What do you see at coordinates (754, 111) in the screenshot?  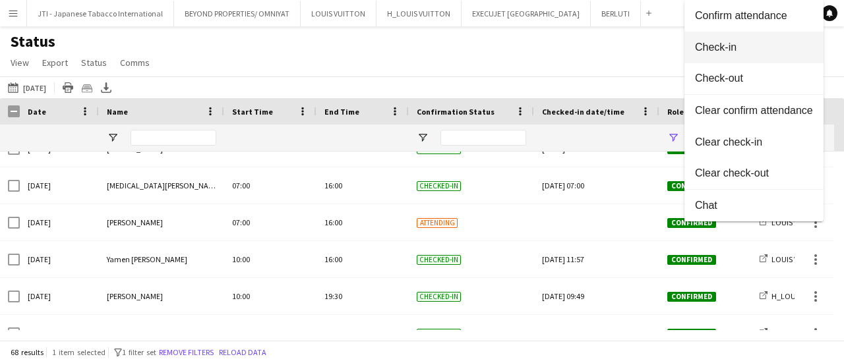 I see `span: Clear confirm attendance` at bounding box center [754, 111].